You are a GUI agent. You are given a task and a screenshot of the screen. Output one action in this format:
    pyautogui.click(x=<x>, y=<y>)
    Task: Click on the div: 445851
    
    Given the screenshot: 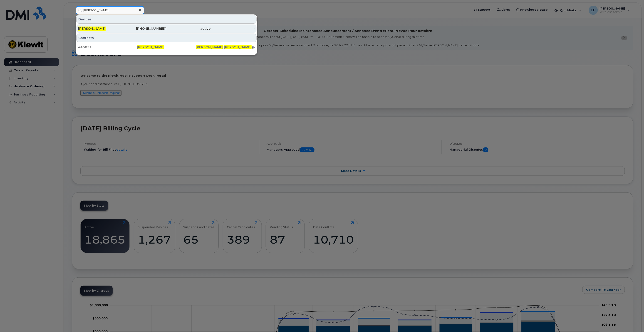 What is the action you would take?
    pyautogui.click(x=107, y=47)
    